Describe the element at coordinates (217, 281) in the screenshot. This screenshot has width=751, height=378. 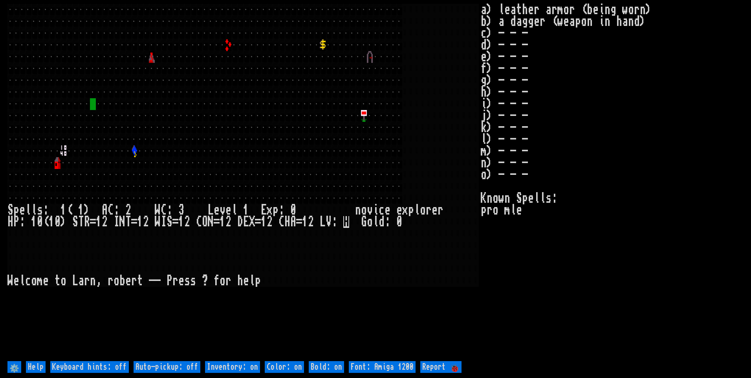
I see `div: f` at that location.